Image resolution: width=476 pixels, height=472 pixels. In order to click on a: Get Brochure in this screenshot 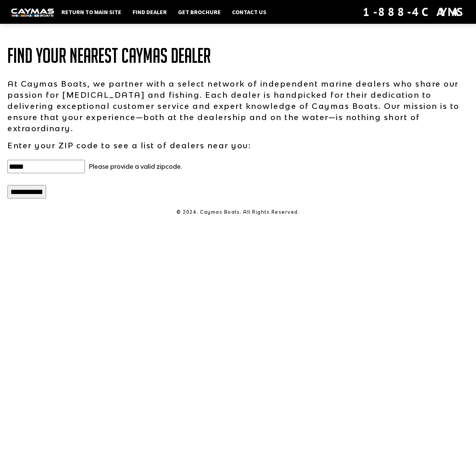, I will do `click(199, 12)`.